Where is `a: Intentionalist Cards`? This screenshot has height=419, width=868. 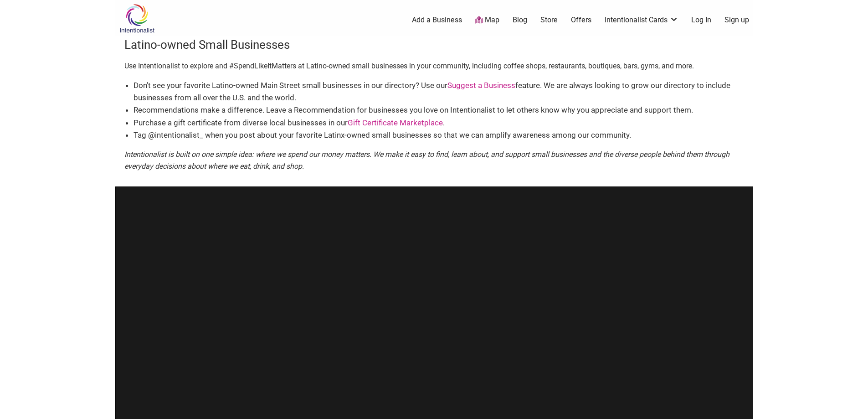
a: Intentionalist Cards is located at coordinates (641, 20).